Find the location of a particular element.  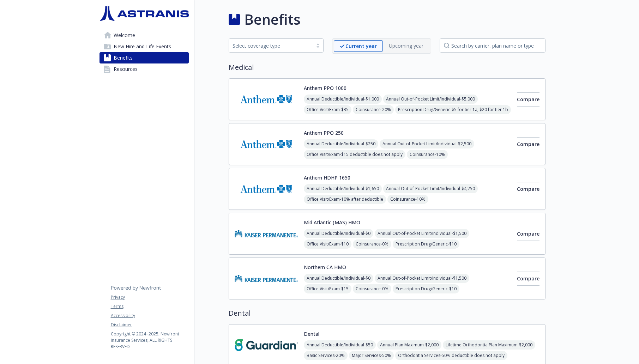

span: Annual Plan Maximum - $2,000 is located at coordinates (409, 345).